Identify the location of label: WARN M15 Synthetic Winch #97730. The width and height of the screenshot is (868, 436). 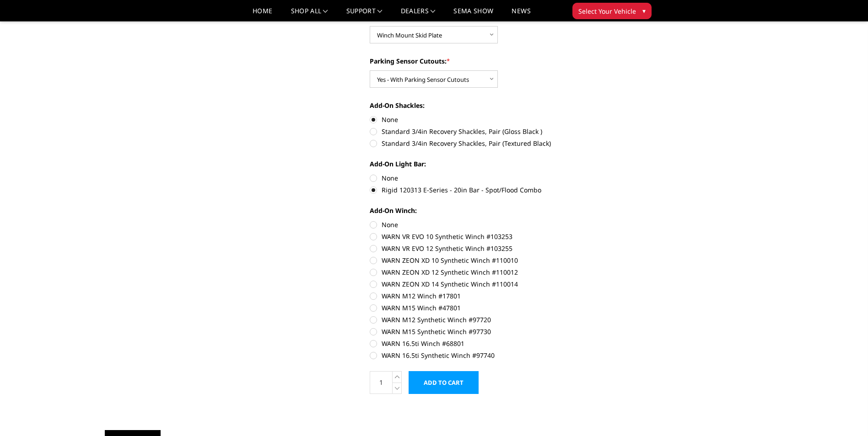
(496, 331).